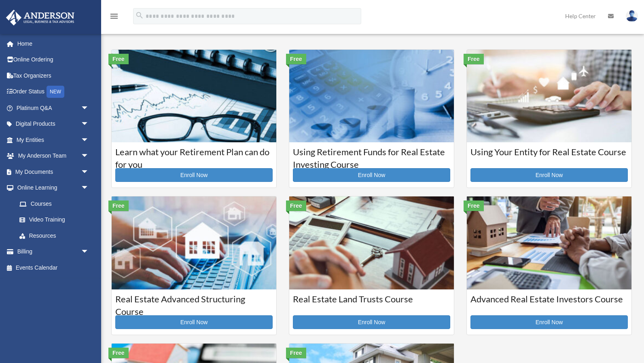  Describe the element at coordinates (372, 303) in the screenshot. I see `h3: Real Estate Land Trusts Course` at that location.